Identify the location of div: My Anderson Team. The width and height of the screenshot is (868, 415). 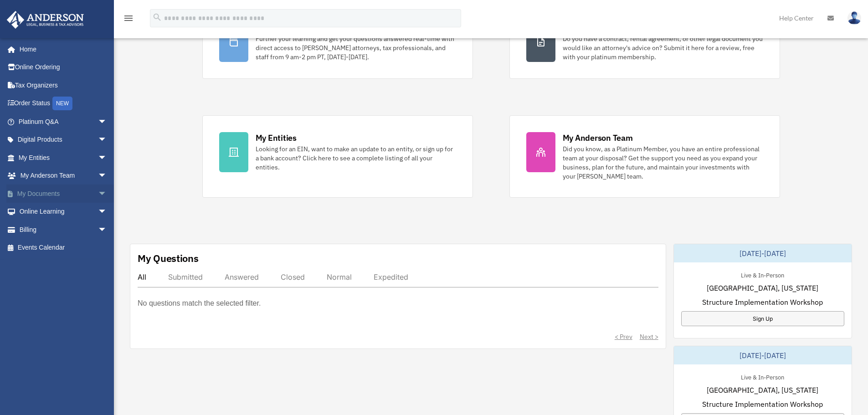
(598, 138).